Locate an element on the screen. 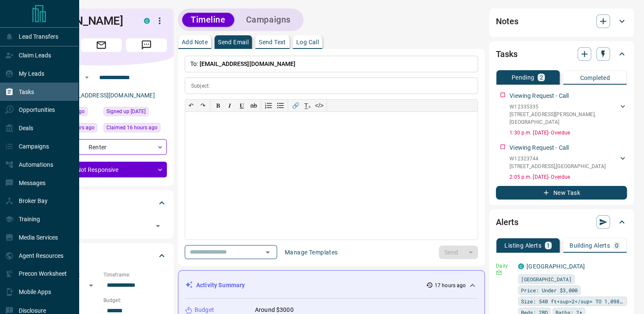 This screenshot has width=644, height=314. h2: Notes is located at coordinates (507, 21).